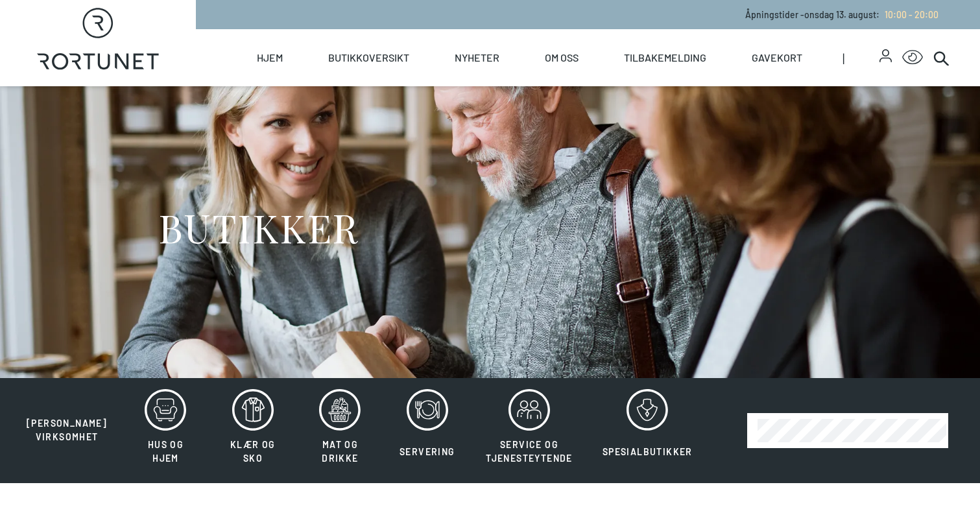 This screenshot has width=980, height=511. What do you see at coordinates (529, 452) in the screenshot?
I see `span: Service og tjenesteytende` at bounding box center [529, 452].